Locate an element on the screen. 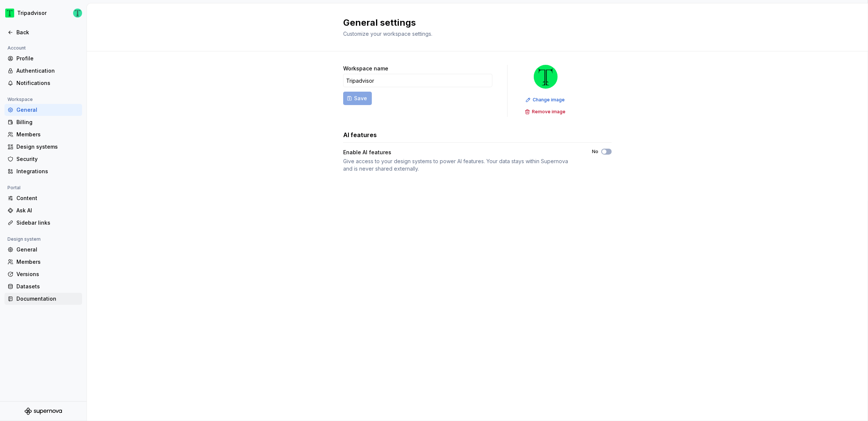 The image size is (868, 421). div: Notifications is located at coordinates (48, 83).